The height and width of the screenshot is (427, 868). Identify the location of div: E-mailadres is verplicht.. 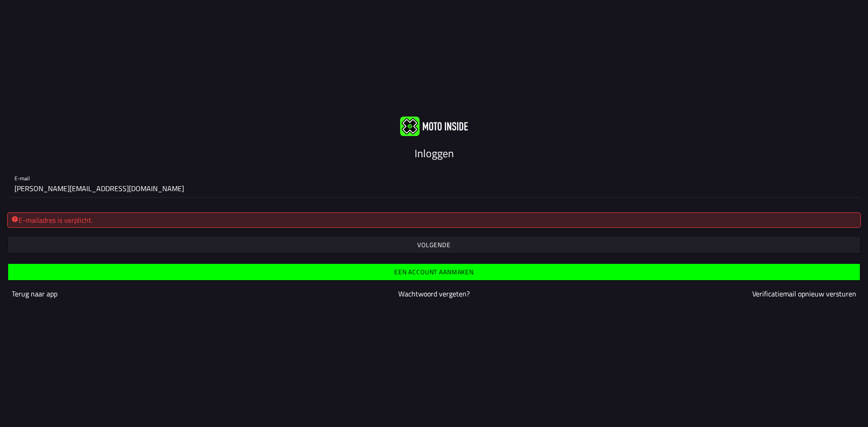
(434, 220).